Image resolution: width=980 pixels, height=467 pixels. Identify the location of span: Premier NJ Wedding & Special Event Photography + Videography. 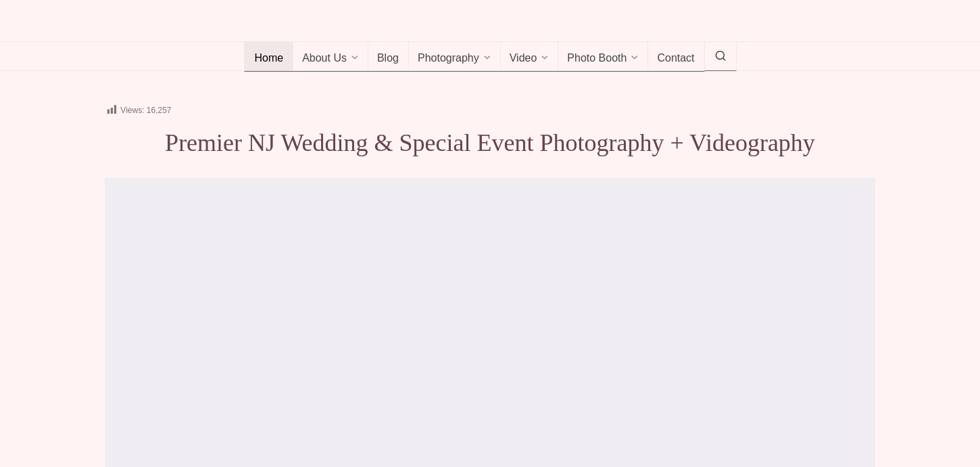
(490, 143).